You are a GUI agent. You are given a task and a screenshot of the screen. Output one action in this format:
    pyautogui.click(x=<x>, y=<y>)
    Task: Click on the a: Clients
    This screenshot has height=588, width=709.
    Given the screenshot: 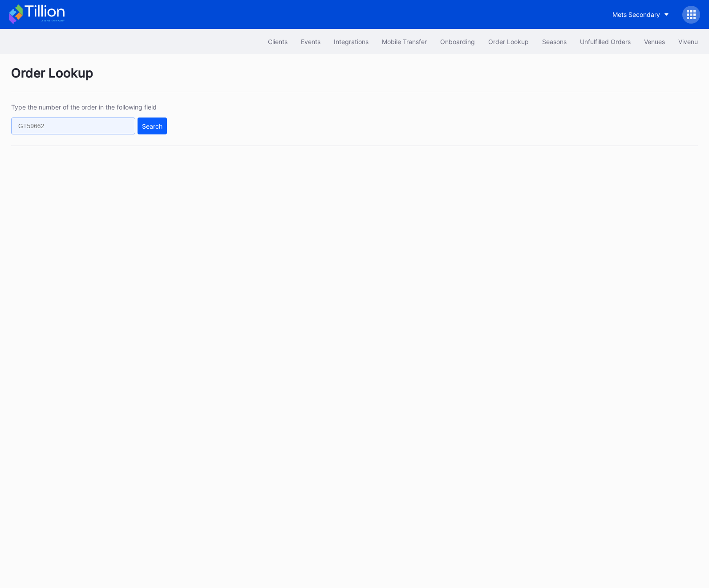 What is the action you would take?
    pyautogui.click(x=277, y=41)
    